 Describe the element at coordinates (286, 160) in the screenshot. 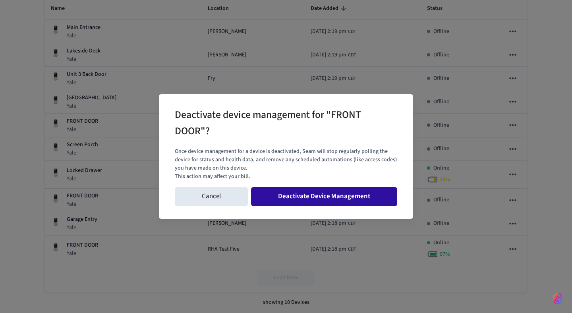

I see `p: Once device management for a device is deactivated, Seam will stop regularly polling the device f...` at that location.